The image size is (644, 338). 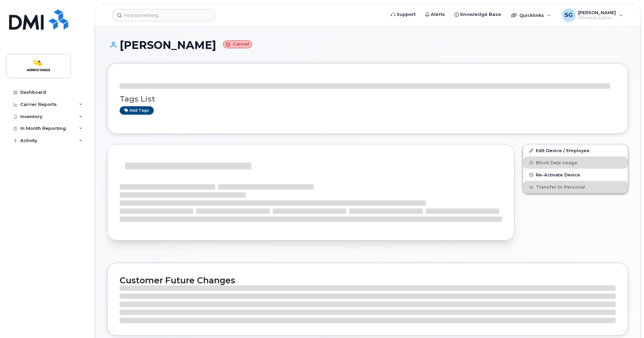 I want to click on small: Cancel, so click(x=237, y=44).